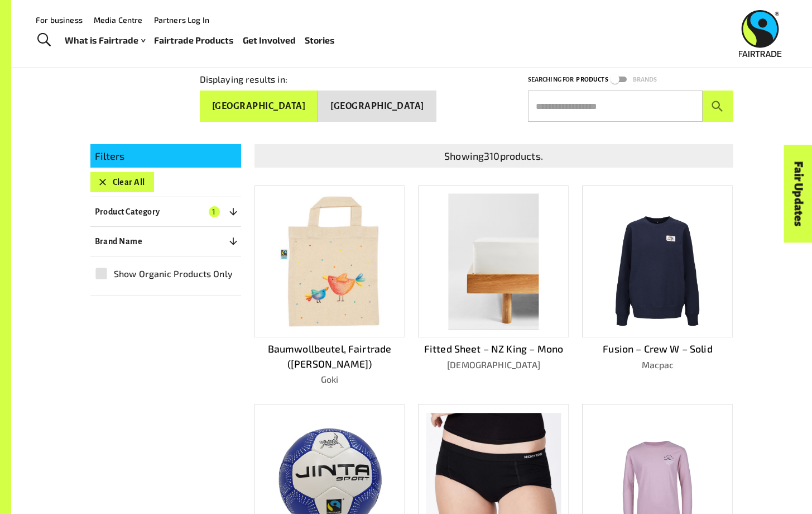 This screenshot has height=514, width=812. I want to click on a: Stories, so click(320, 40).